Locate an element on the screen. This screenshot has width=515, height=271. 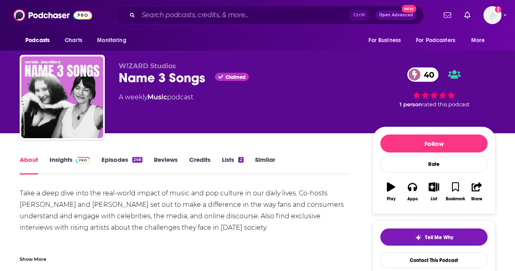
a: Episodes246 is located at coordinates (122, 165).